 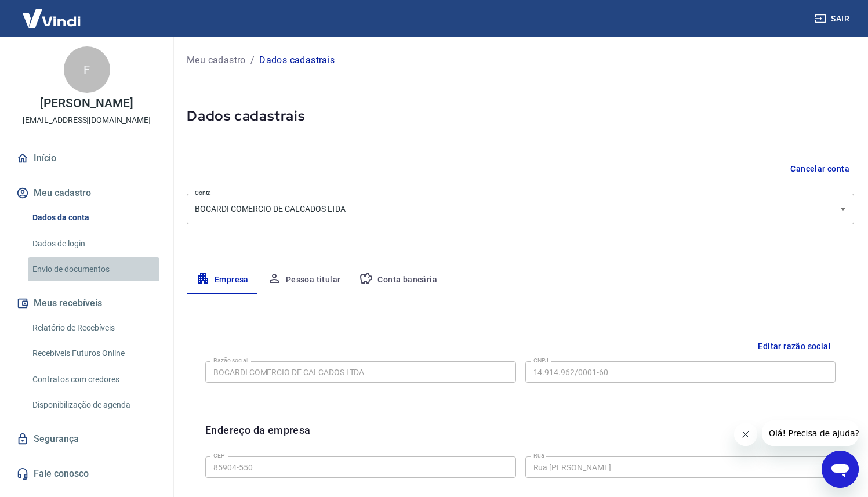 What do you see at coordinates (520, 116) in the screenshot?
I see `h5: Dados cadastrais` at bounding box center [520, 116].